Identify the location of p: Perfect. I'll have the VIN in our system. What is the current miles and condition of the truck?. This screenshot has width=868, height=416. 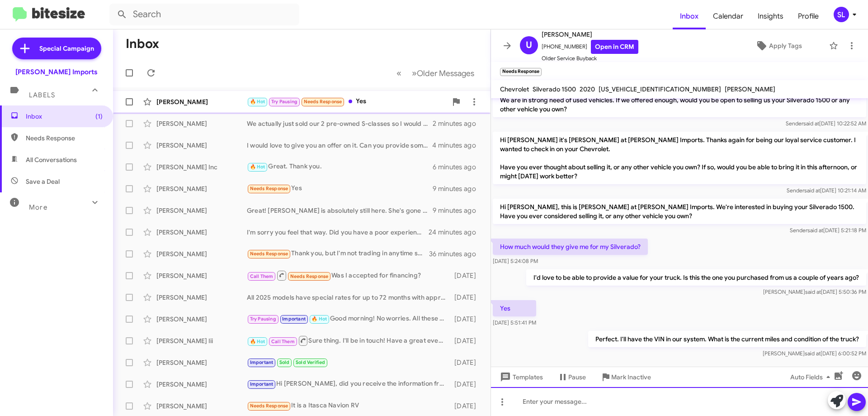
(728, 338).